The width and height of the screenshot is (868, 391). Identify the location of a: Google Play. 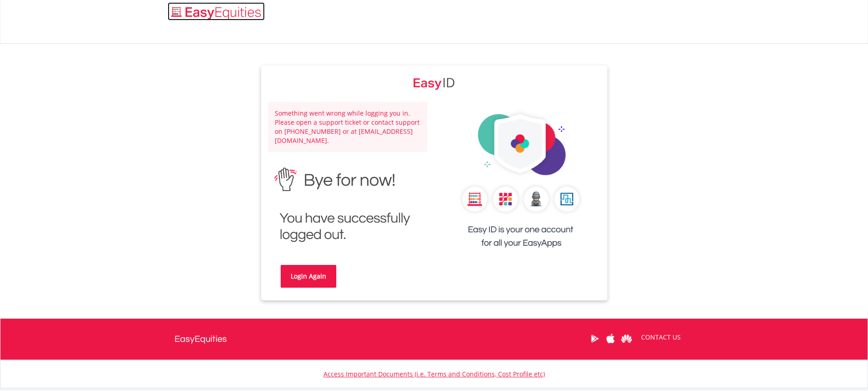
(595, 338).